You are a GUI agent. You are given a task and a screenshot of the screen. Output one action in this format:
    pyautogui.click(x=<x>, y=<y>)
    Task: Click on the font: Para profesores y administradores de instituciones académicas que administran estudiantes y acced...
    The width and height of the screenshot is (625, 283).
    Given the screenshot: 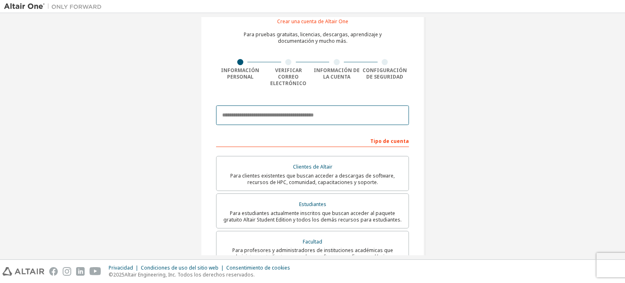 What is the action you would take?
    pyautogui.click(x=313, y=253)
    